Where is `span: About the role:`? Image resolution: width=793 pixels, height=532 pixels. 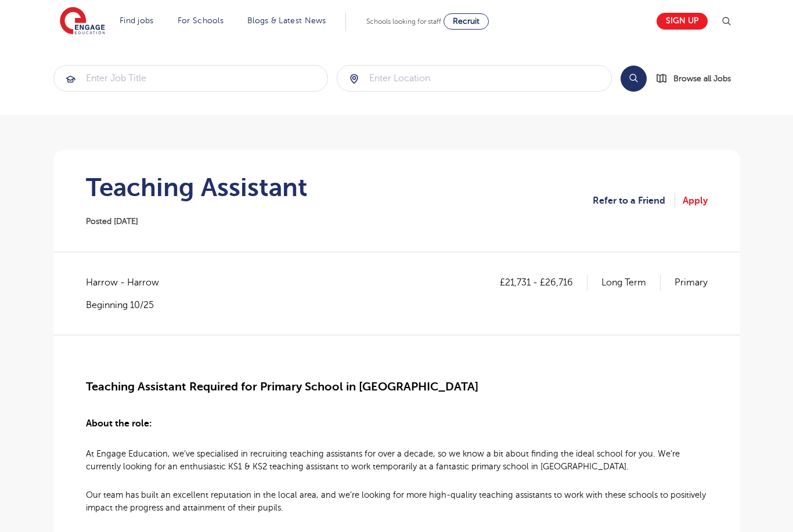 span: About the role: is located at coordinates (119, 423).